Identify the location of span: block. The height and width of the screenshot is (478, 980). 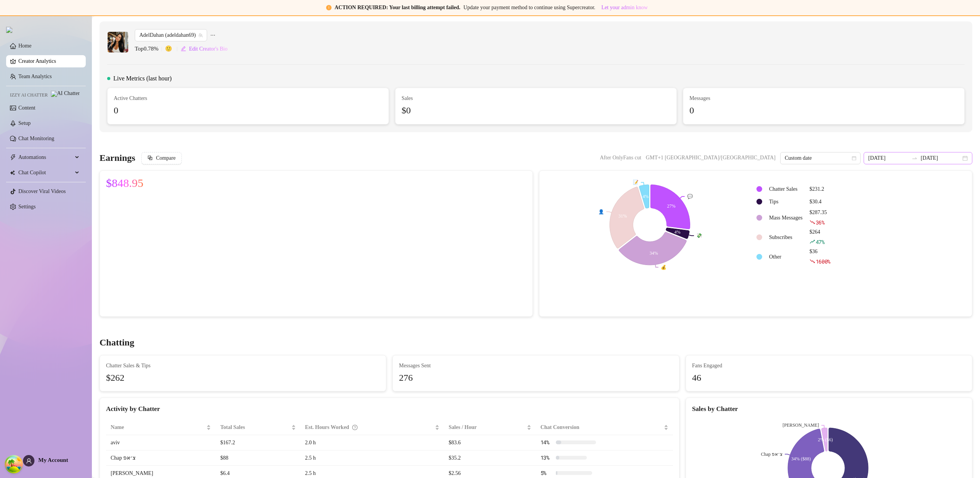
(150, 157).